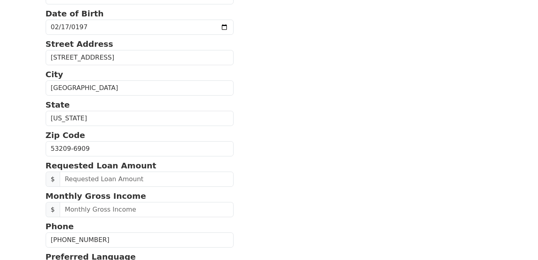 The image size is (538, 260). Describe the element at coordinates (60, 227) in the screenshot. I see `strong: Phone` at that location.